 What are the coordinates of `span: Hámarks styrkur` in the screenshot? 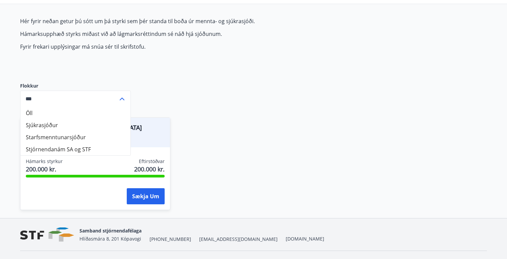 It's located at (44, 161).